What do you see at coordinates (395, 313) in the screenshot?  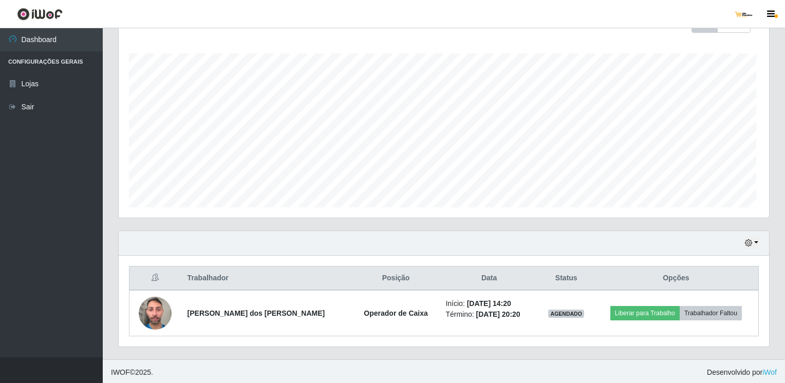 I see `strong: Operador de Caixa` at bounding box center [395, 313].